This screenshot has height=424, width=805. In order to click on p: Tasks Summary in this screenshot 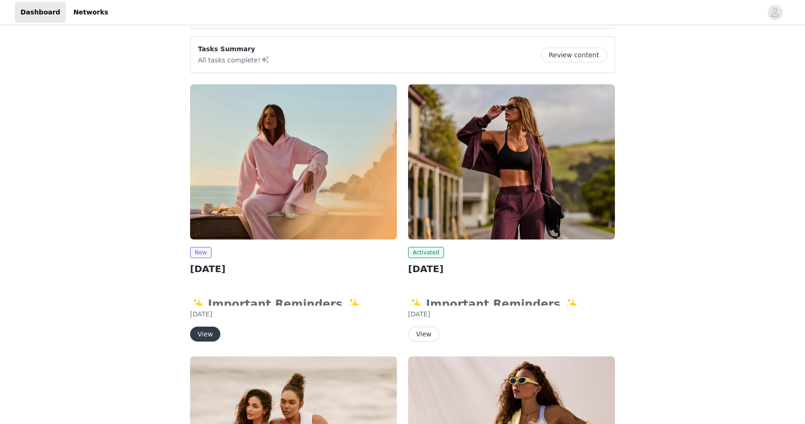, I will do `click(234, 49)`.